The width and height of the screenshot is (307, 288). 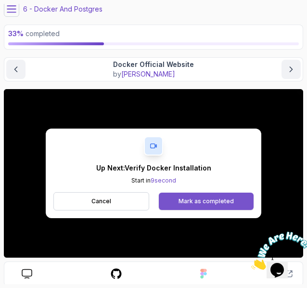 What do you see at coordinates (16, 33) in the screenshot?
I see `span: 33 %` at bounding box center [16, 33].